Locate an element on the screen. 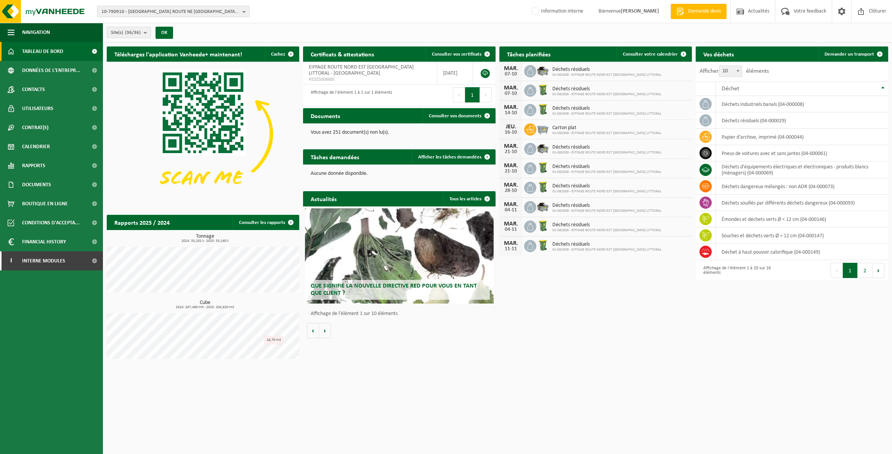 This screenshot has width=892, height=454. span: Demander un transport is located at coordinates (849, 54).